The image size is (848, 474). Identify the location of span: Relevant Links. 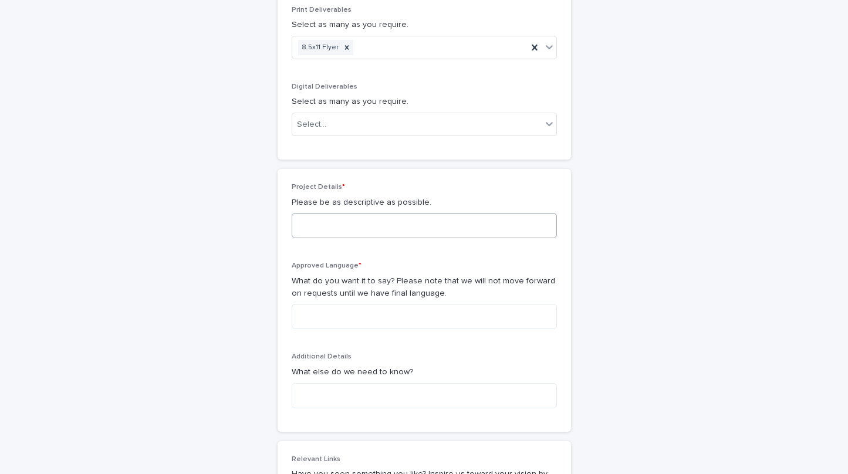
(316, 460).